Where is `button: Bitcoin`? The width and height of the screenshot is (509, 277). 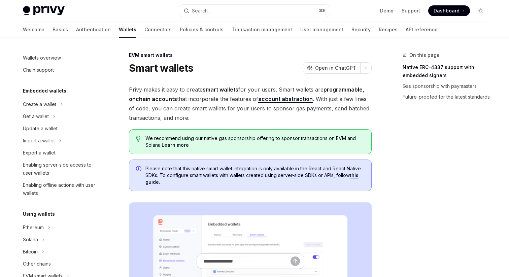 button: Bitcoin is located at coordinates (61, 252).